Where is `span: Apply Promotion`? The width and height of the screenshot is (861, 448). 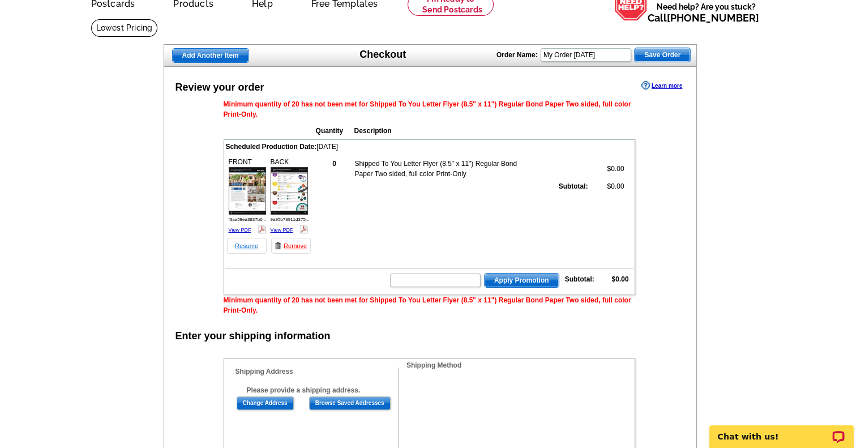 span: Apply Promotion is located at coordinates (521, 280).